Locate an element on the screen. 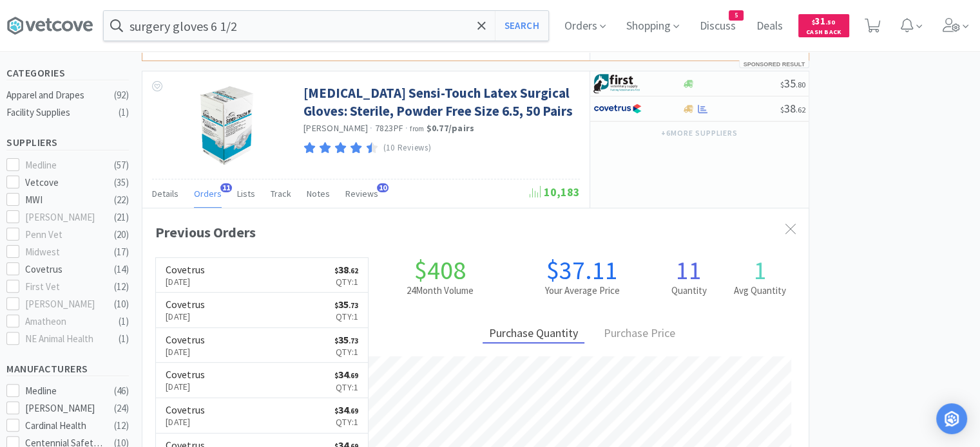  h1: 1 is located at coordinates (760, 270).